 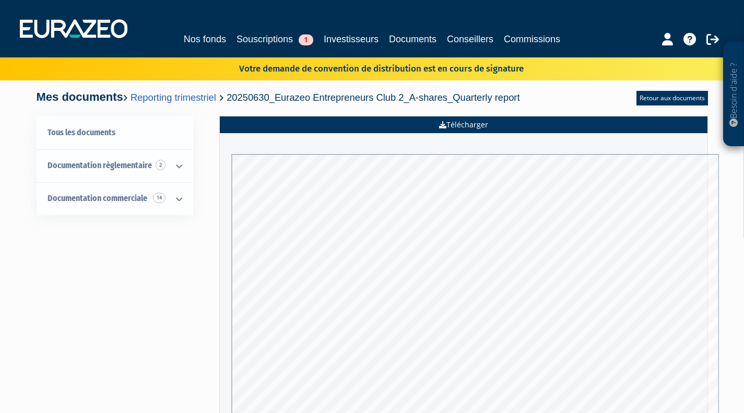 What do you see at coordinates (470, 39) in the screenshot?
I see `a: Conseillers` at bounding box center [470, 39].